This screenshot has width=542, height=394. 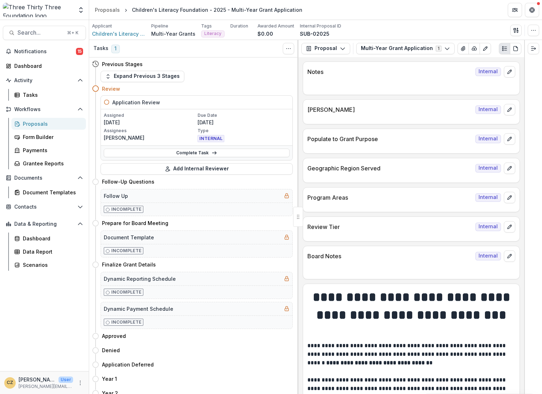 I want to click on button: Open Workflows, so click(x=44, y=109).